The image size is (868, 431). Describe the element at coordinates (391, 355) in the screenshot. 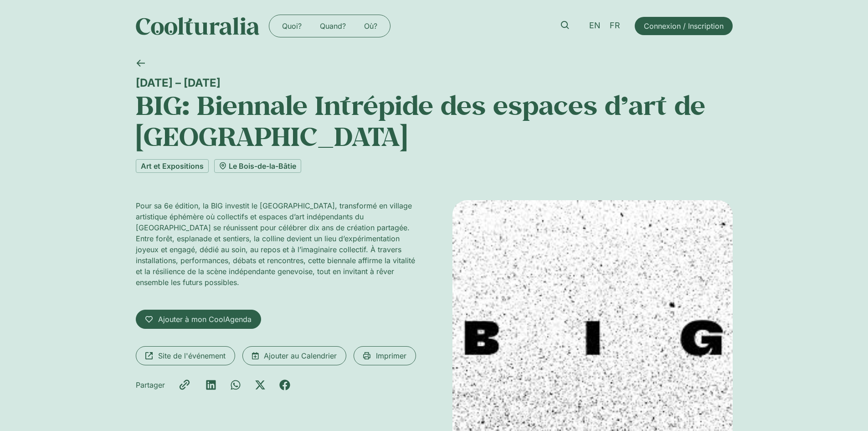

I see `span: Imprimer` at that location.